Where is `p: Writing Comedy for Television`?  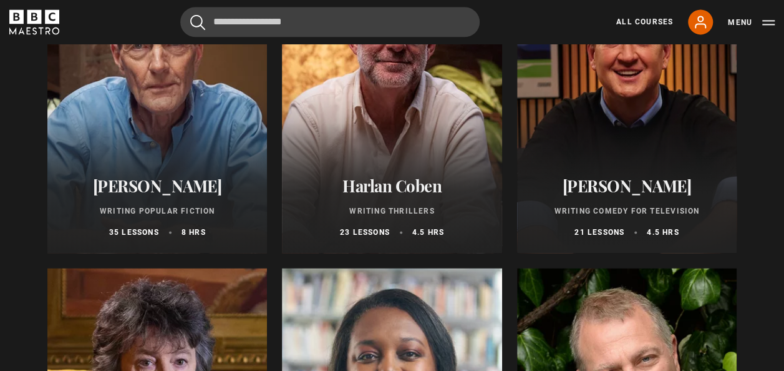
p: Writing Comedy for Television is located at coordinates (627, 211).